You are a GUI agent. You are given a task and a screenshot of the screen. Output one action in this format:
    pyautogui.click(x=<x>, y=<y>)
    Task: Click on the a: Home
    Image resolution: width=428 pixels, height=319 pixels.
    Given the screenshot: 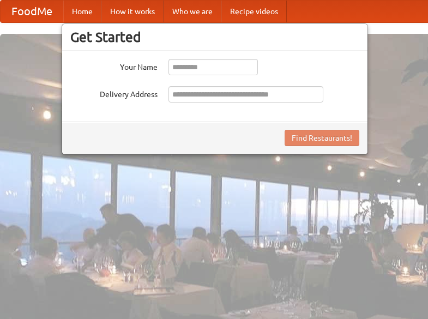 What is the action you would take?
    pyautogui.click(x=82, y=11)
    